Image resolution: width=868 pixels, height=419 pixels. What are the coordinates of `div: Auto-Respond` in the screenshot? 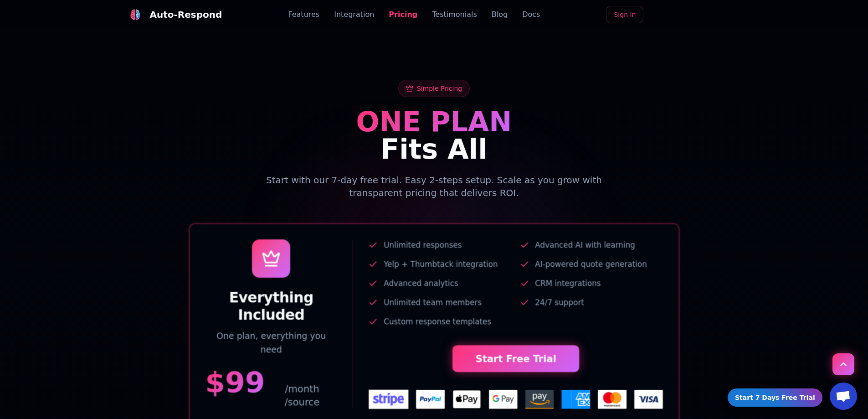 It's located at (186, 15).